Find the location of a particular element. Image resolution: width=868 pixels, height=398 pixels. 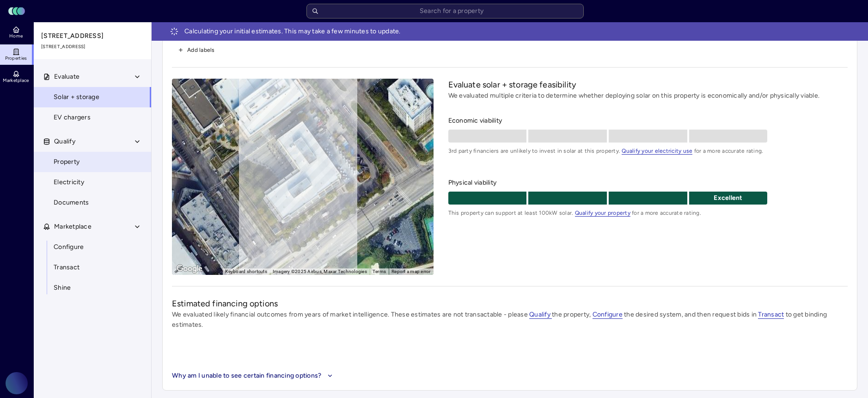

span: 3rd party financiers are unlikely to invest in solar at this property. for a more accurate rating. is located at coordinates (648, 151).